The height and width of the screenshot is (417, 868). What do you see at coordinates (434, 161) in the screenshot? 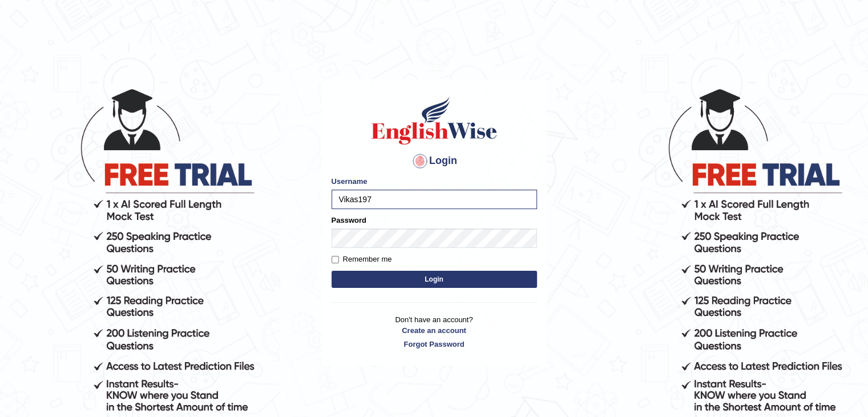
I see `h4: Login` at bounding box center [434, 161].